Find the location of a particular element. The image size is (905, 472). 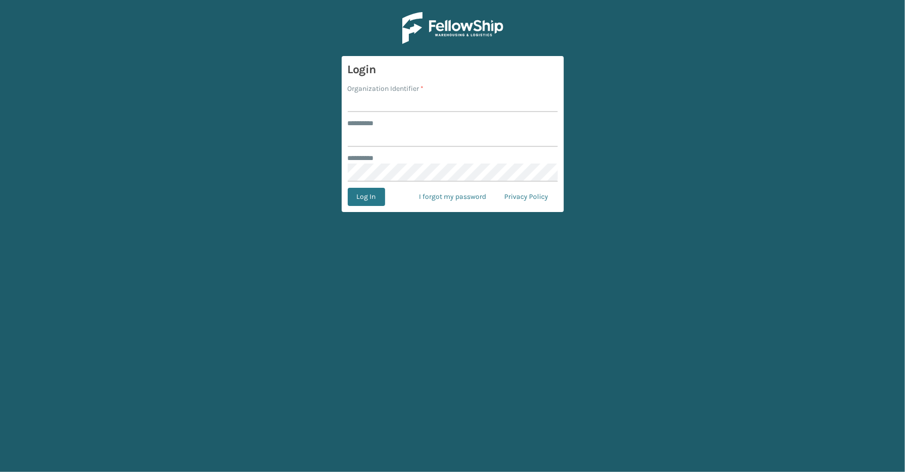

h3: Login is located at coordinates (453, 70).